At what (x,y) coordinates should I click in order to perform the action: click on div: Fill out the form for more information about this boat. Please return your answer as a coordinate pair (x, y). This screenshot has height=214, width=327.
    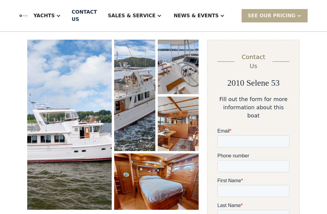
    Looking at the image, I should click on (253, 107).